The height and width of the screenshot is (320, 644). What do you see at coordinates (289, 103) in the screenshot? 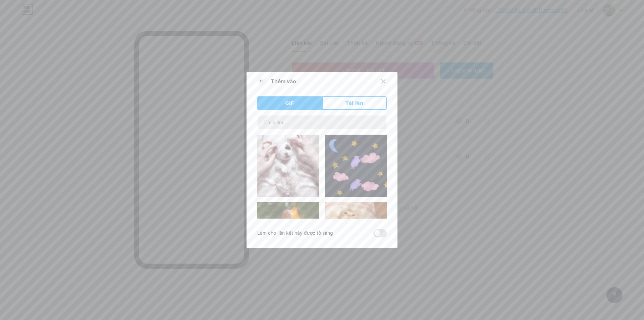
I see `font: GIF` at bounding box center [289, 103].